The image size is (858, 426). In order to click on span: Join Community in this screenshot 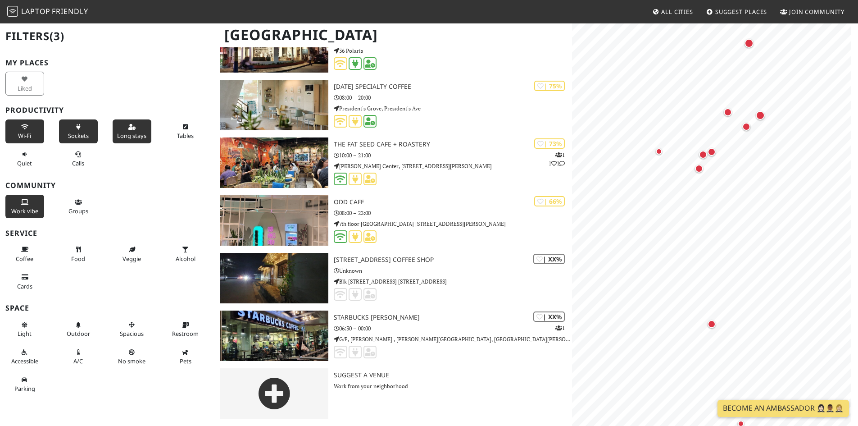, I will do `click(817, 12)`.